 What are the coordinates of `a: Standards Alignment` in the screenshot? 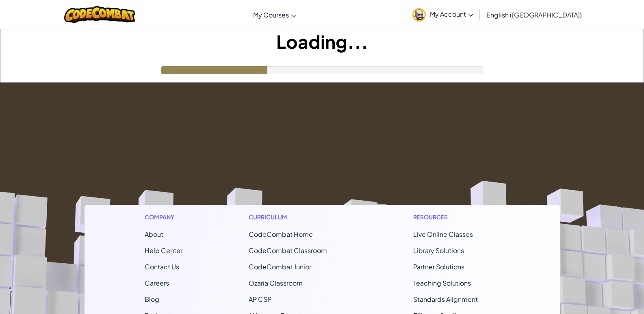 It's located at (445, 299).